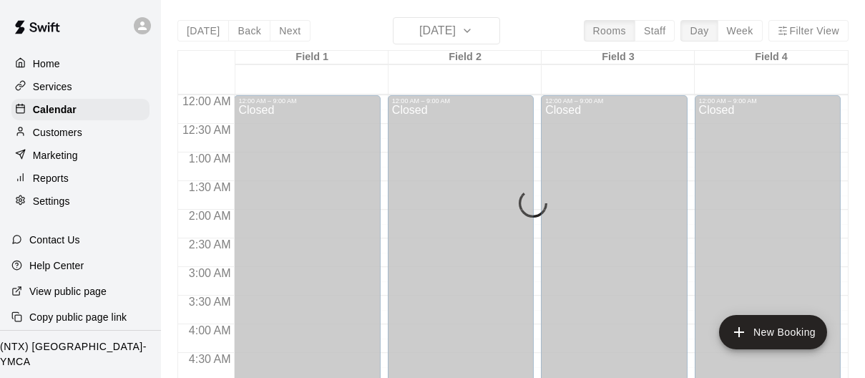 The image size is (865, 378). I want to click on button: add, so click(773, 332).